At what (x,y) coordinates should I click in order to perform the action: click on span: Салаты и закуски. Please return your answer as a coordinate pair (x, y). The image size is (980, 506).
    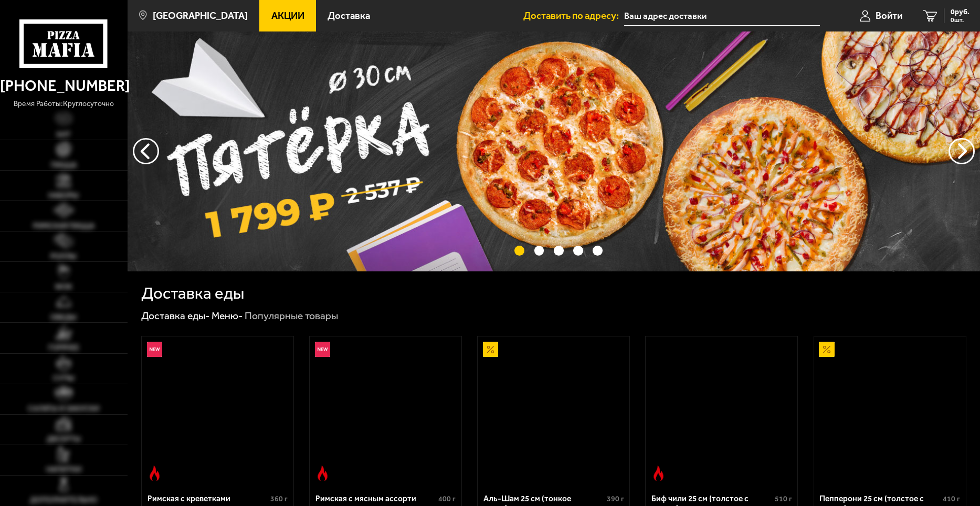
    Looking at the image, I should click on (63, 408).